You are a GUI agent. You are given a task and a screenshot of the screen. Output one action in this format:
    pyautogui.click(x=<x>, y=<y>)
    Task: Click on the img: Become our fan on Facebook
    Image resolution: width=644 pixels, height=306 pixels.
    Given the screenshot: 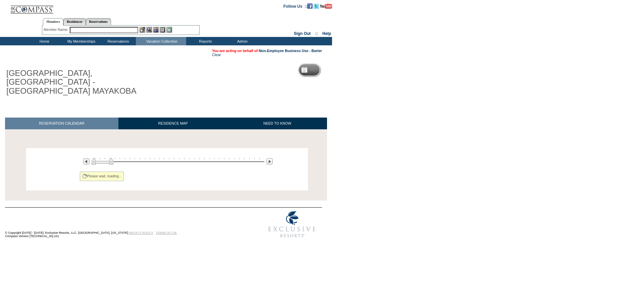 What is the action you would take?
    pyautogui.click(x=310, y=6)
    